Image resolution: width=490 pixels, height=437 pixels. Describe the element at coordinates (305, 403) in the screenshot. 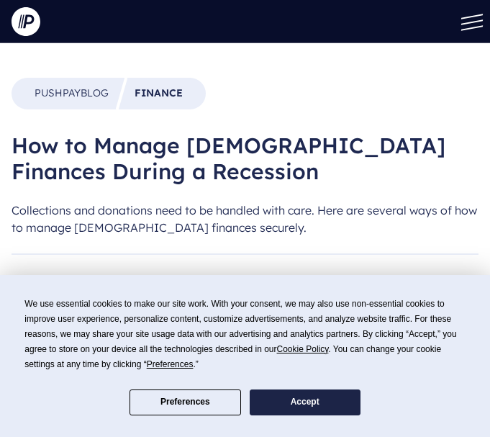

I see `button: Accept` at that location.